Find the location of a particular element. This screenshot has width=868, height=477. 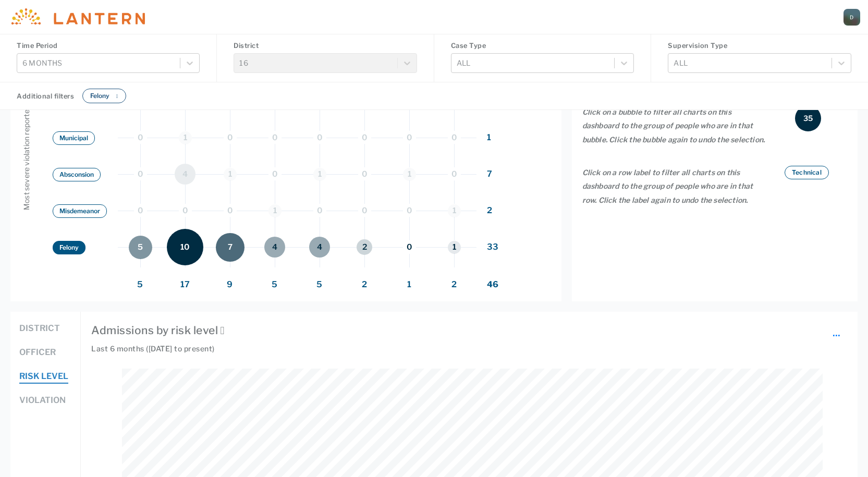

span: 17 is located at coordinates (185, 285).